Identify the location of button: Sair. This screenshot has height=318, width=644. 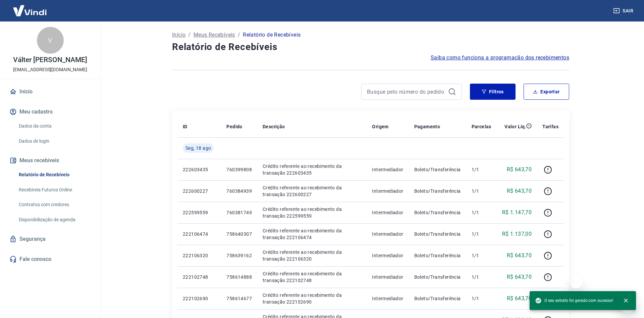
(624, 11).